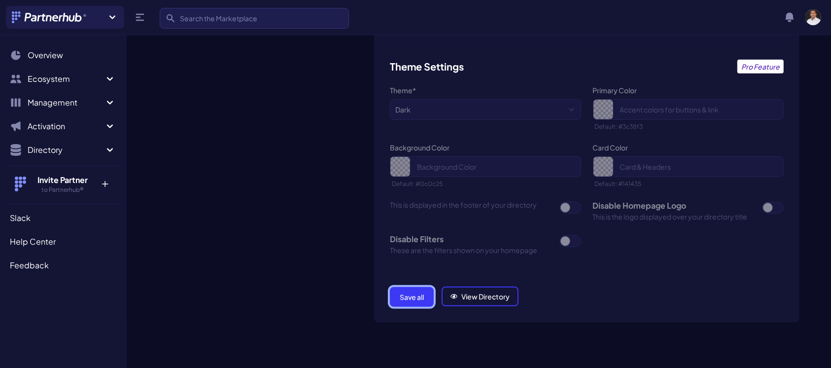  I want to click on a: Slack, so click(63, 218).